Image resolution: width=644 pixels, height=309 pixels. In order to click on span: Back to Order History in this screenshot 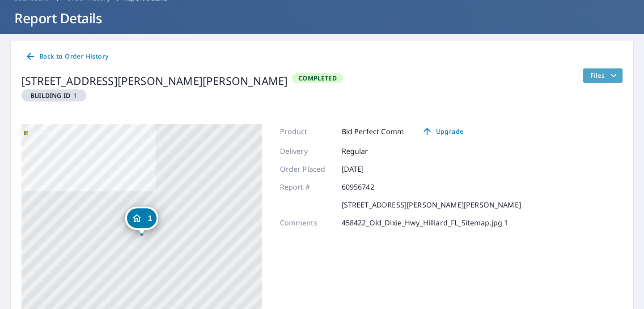, I will do `click(67, 56)`.